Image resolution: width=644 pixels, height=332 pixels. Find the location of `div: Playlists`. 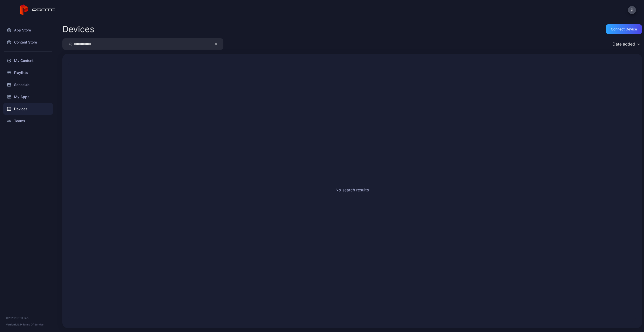

div: Playlists is located at coordinates (28, 73).